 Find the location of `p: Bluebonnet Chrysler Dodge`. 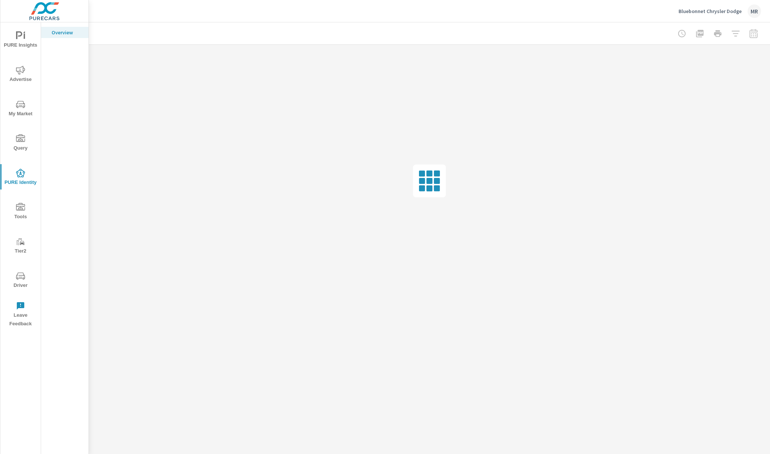

p: Bluebonnet Chrysler Dodge is located at coordinates (710, 11).